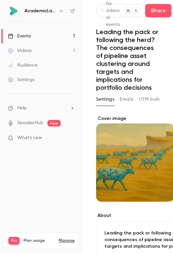  Describe the element at coordinates (67, 241) in the screenshot. I see `a: Manage` at that location.